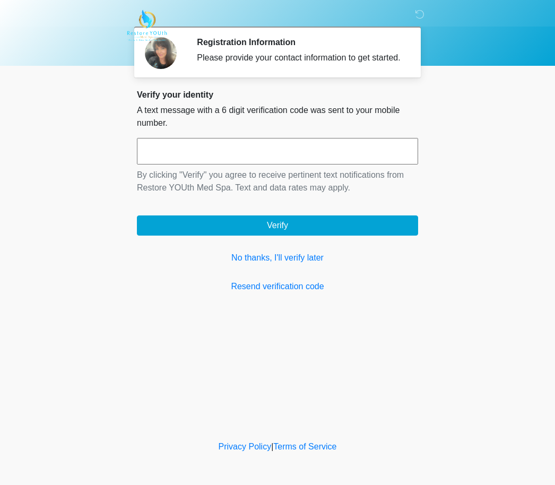 Image resolution: width=555 pixels, height=485 pixels. I want to click on a: Terms of Service, so click(305, 446).